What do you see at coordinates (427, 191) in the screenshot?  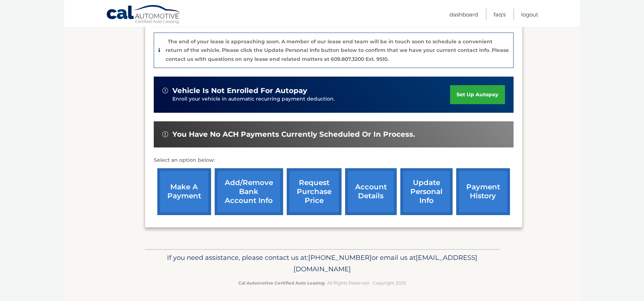 I see `a: update personal info` at bounding box center [427, 191].